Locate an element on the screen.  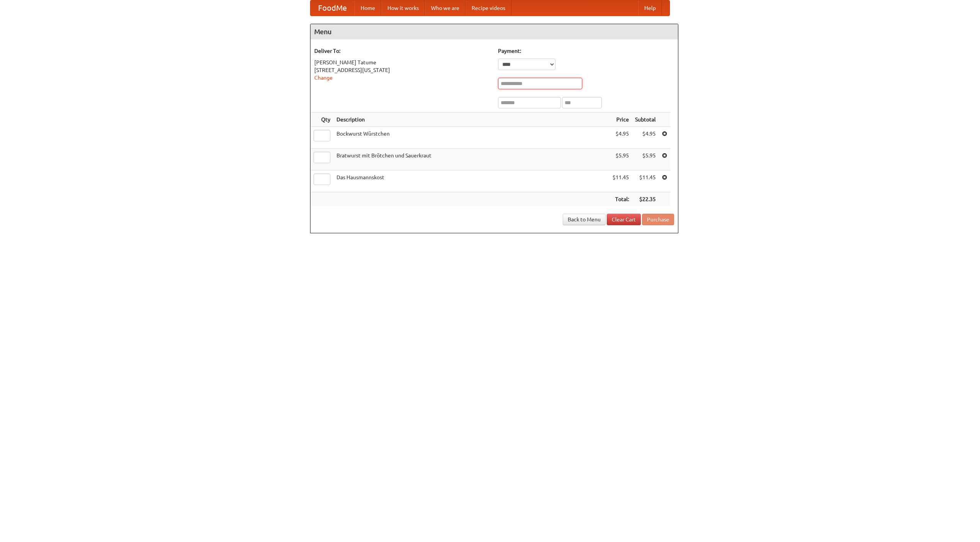
td: Bratwurst mit Brötchen und Sauerkraut is located at coordinates (471, 160).